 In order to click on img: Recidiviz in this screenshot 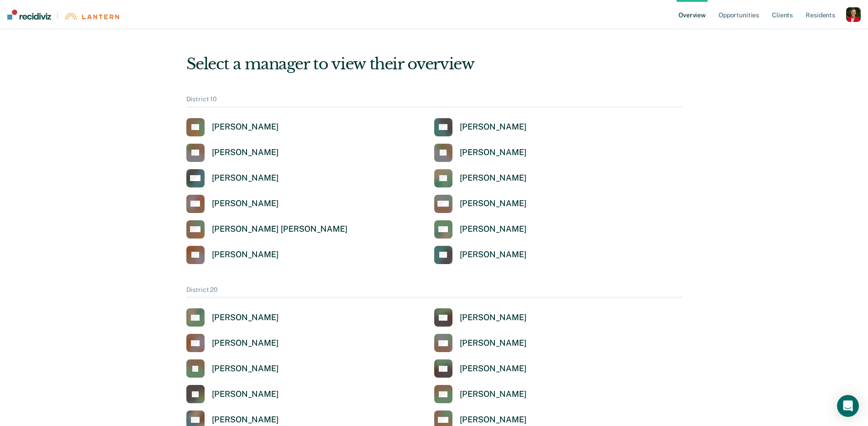, I will do `click(29, 14)`.